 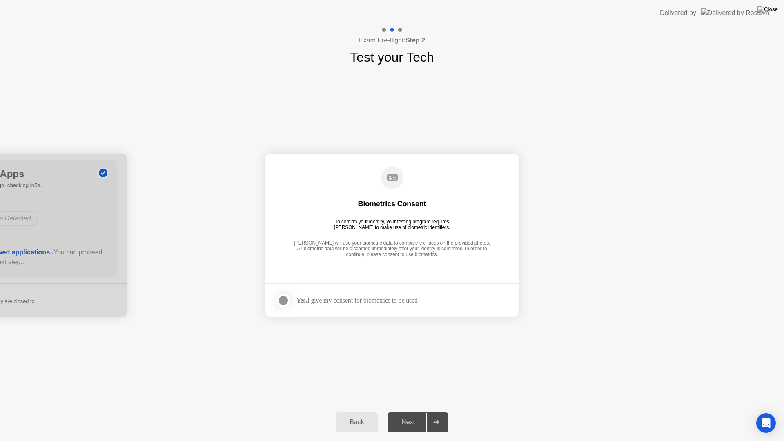 I want to click on div: Back, so click(x=356, y=422).